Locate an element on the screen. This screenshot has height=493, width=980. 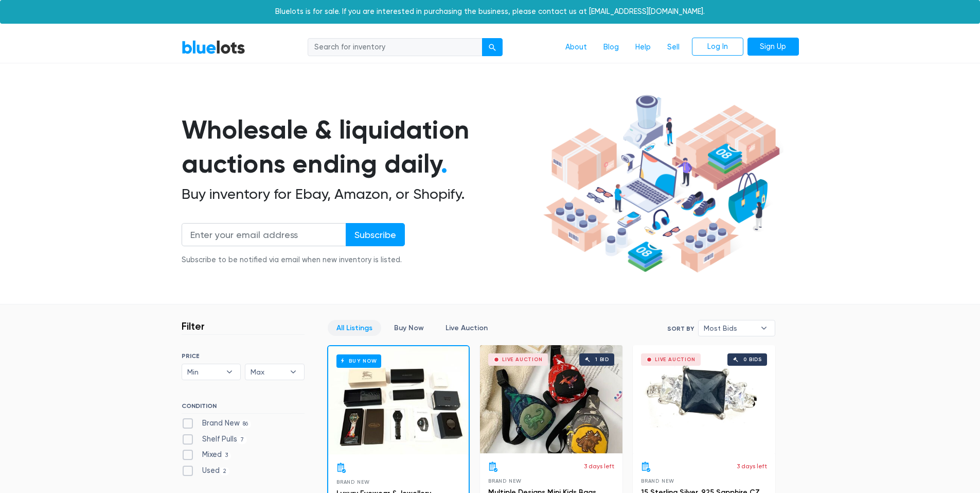
input: Enter your email address is located at coordinates (264, 234).